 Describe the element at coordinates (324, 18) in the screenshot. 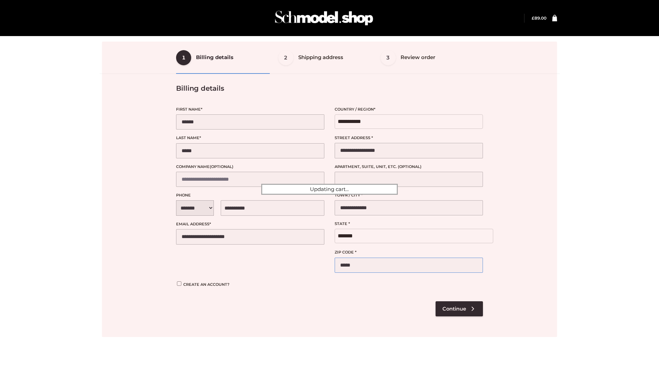

I see `img: Schmodel Admin 964` at that location.